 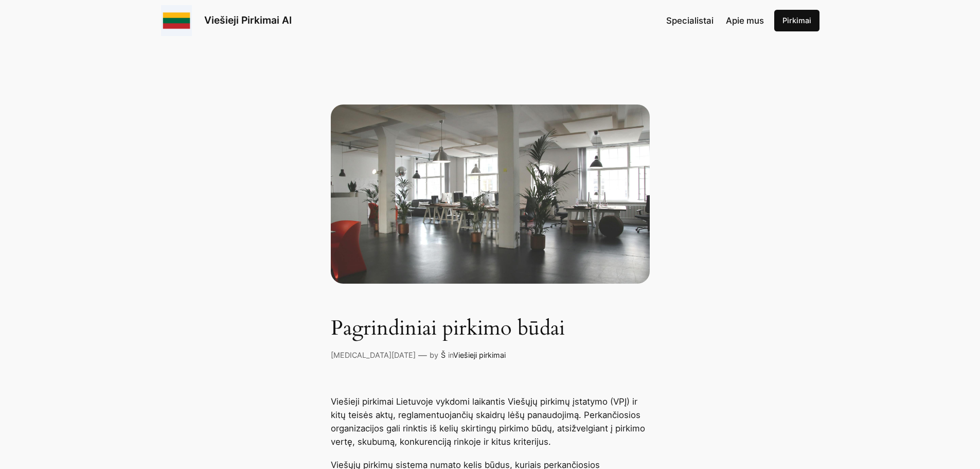 I want to click on span: Specialistai, so click(x=689, y=21).